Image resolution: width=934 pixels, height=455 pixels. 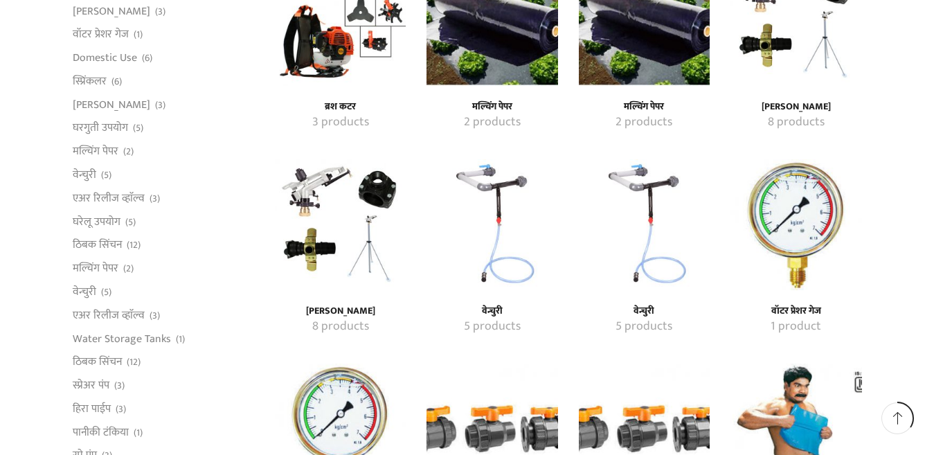 What do you see at coordinates (796, 224) in the screenshot?
I see `img: वॉटर प्रेशर गेज` at bounding box center [796, 224].